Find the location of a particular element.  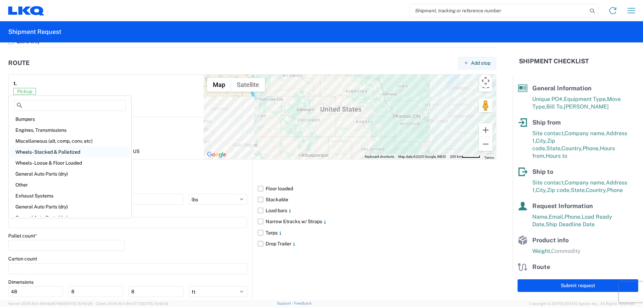

label: Stackable is located at coordinates (377, 200).